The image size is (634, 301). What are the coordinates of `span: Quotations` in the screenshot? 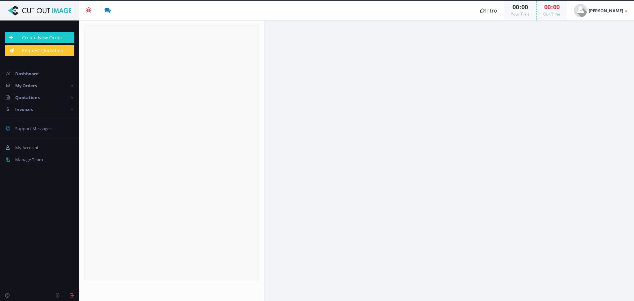 It's located at (27, 97).